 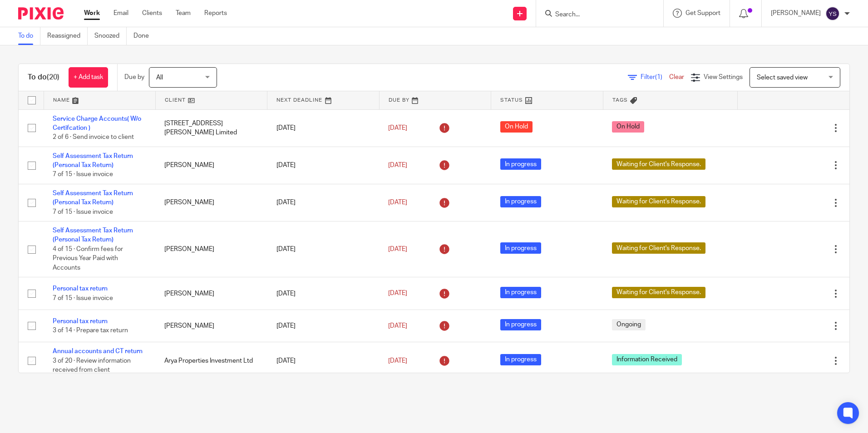 What do you see at coordinates (723, 77) in the screenshot?
I see `span: View Settings` at bounding box center [723, 77].